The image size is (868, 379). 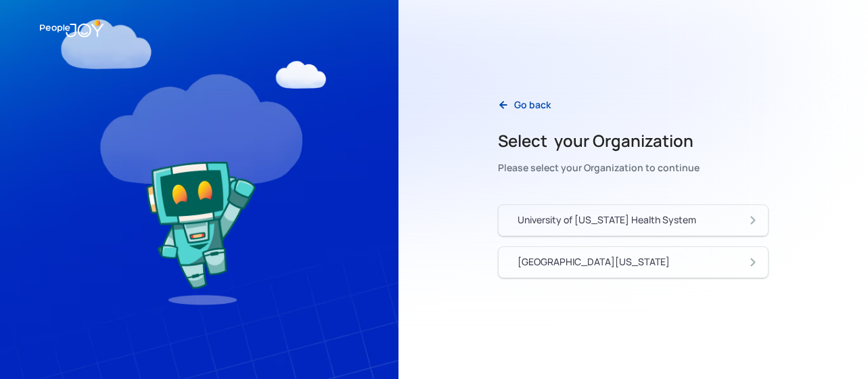 What do you see at coordinates (598, 141) in the screenshot?
I see `h2: Select your Organization` at bounding box center [598, 141].